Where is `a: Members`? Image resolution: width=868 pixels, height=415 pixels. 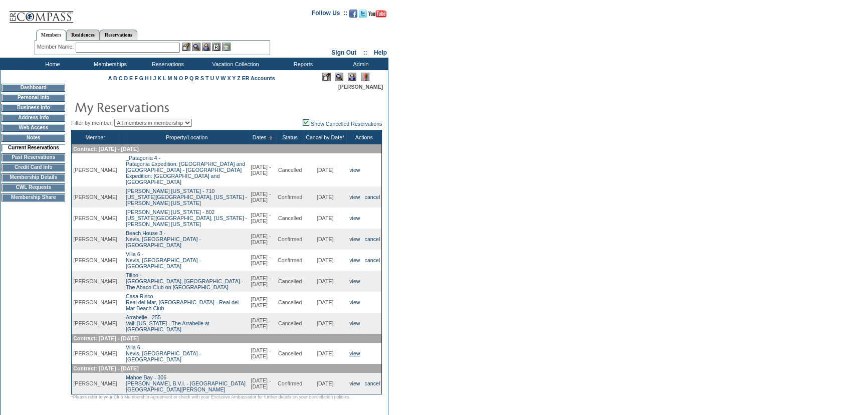
a: Members is located at coordinates (51, 35).